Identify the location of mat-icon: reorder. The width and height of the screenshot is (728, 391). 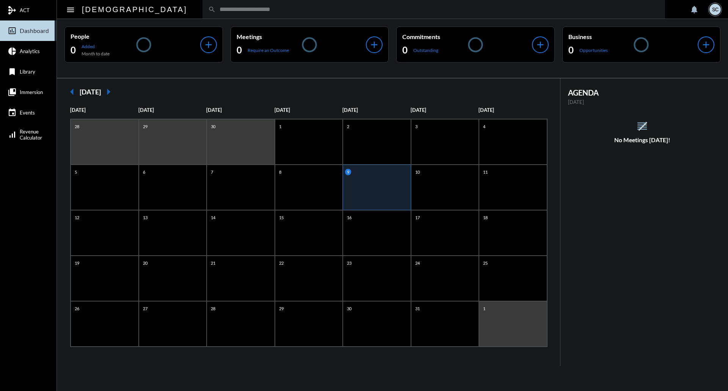
(641, 126).